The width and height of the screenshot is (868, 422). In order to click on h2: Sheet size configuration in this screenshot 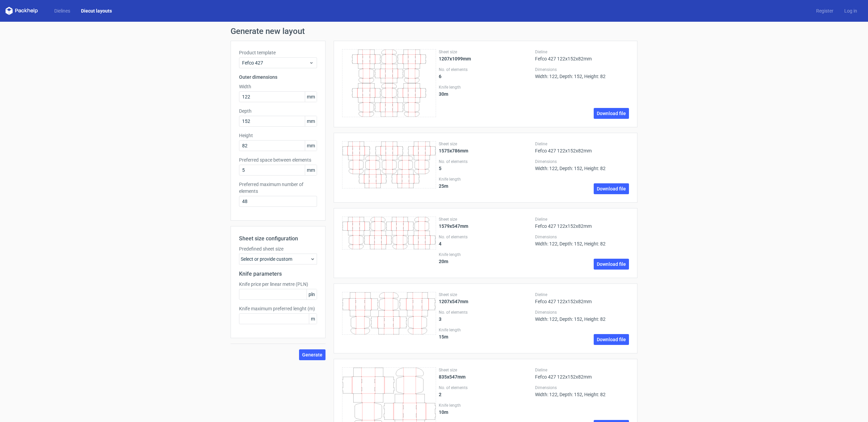, I will do `click(278, 239)`.